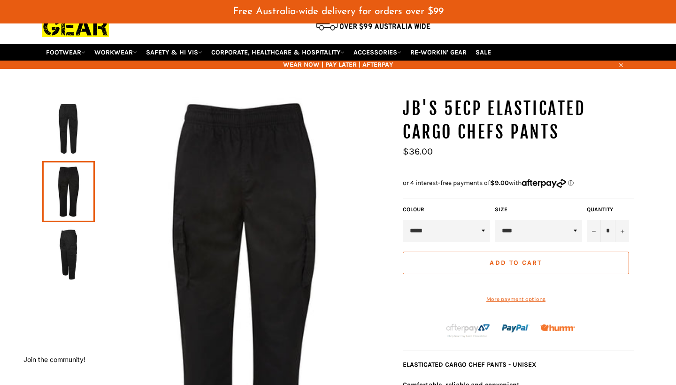  I want to click on img: Humm_core_logo_RGB-01_300x60px_small_195d8312-4386-4de7-b182-0ef9b6303a37.png, so click(558, 328).